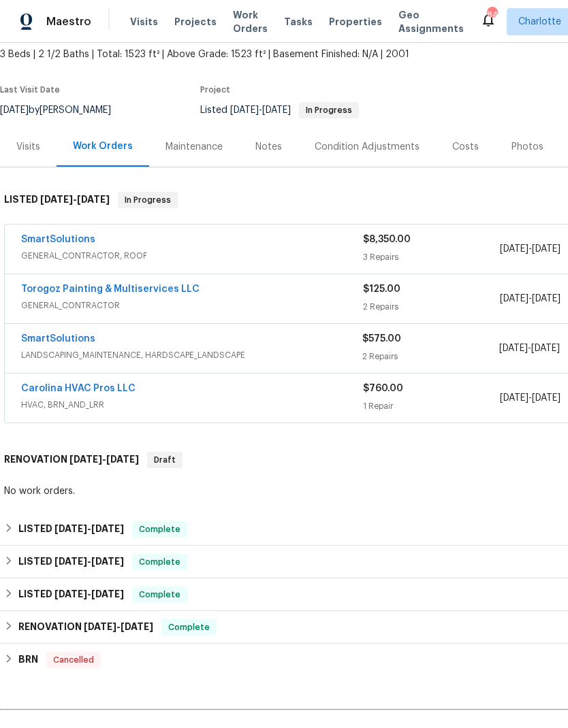 This screenshot has height=728, width=568. Describe the element at coordinates (110, 289) in the screenshot. I see `a: Torogoz Painting & Multiservices LLC` at that location.